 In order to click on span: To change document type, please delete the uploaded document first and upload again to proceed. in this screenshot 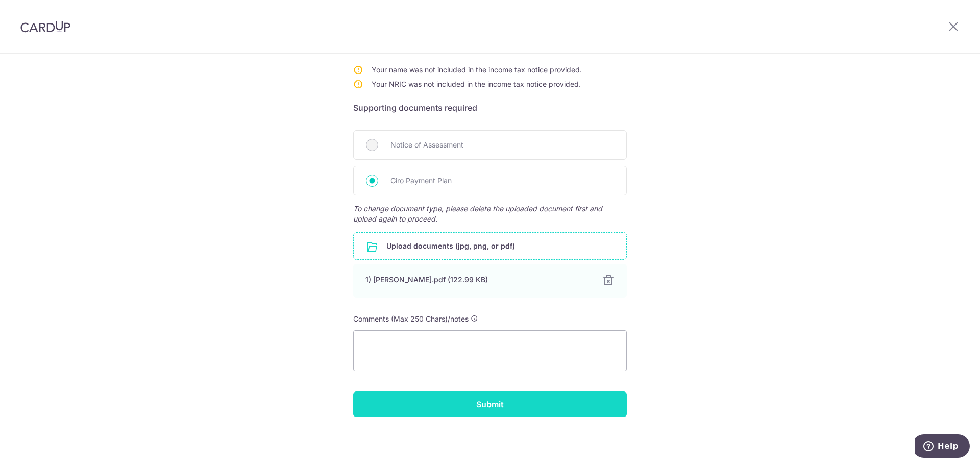, I will do `click(490, 214)`.